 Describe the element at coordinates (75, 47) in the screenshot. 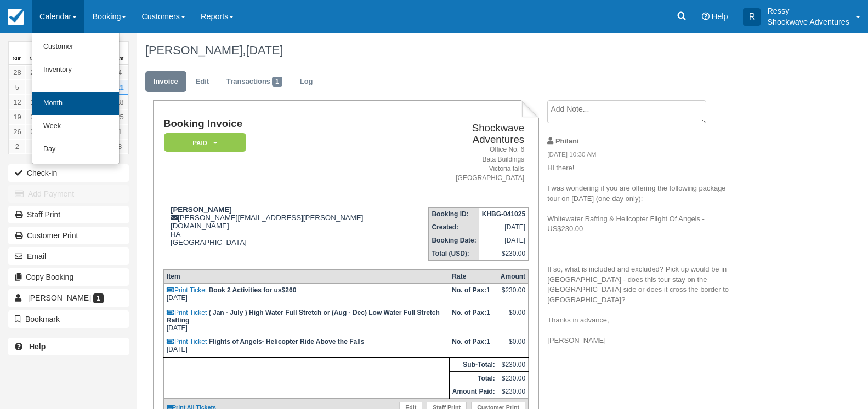

I see `a: Customer` at that location.